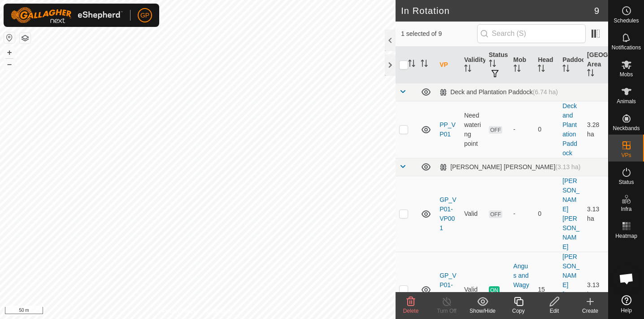  Describe the element at coordinates (627, 278) in the screenshot. I see `a: Open chat` at that location.